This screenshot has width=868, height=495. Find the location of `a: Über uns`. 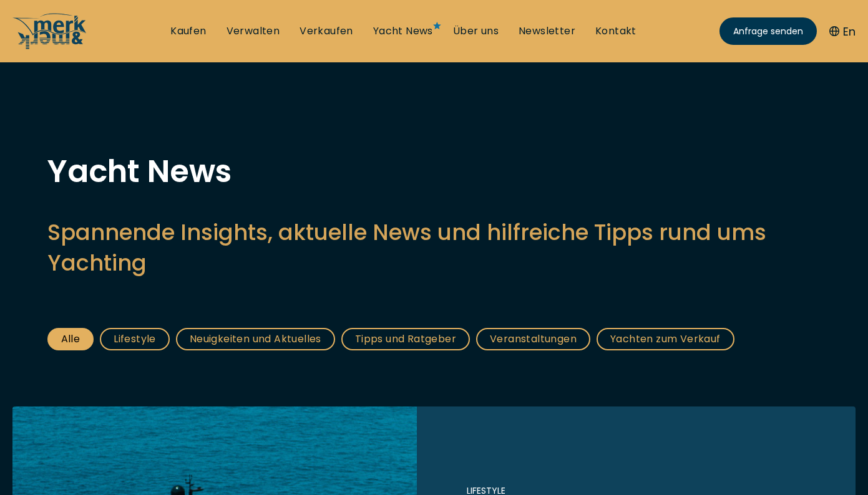

a: Über uns is located at coordinates (476, 31).